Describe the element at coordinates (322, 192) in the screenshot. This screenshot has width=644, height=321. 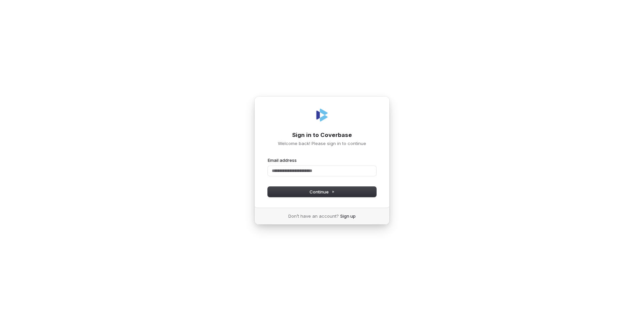
I see `button: Continue` at that location.